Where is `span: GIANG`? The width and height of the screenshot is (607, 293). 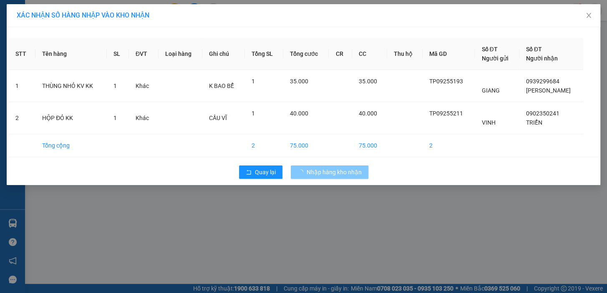 span: GIANG is located at coordinates (491, 91).